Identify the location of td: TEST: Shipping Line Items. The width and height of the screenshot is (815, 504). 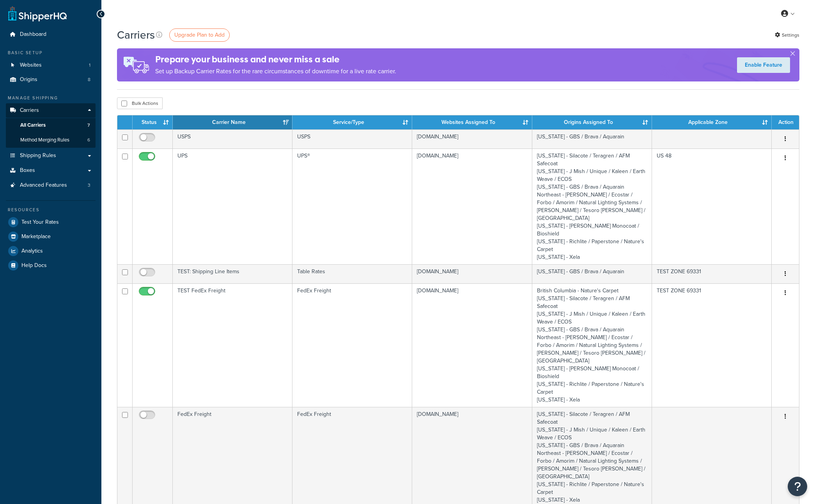
(232, 274).